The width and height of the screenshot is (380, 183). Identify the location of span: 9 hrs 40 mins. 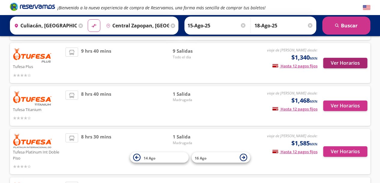
(96, 63).